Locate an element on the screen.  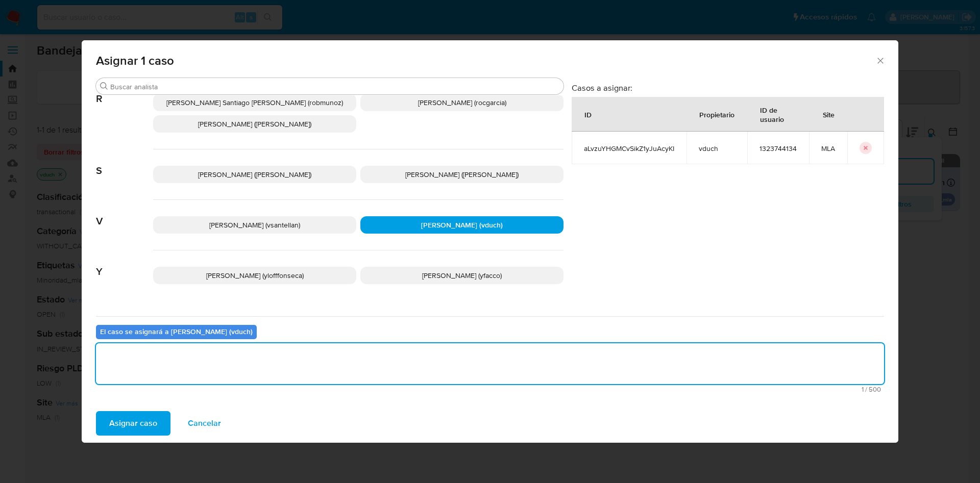
span: MLA is located at coordinates (827, 148).